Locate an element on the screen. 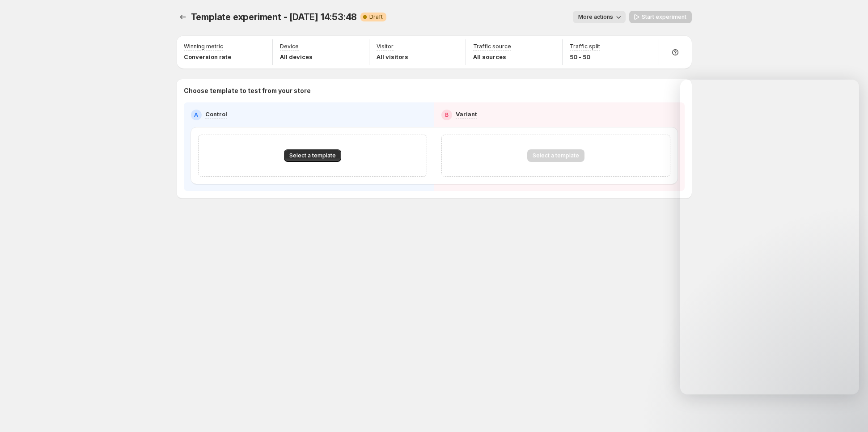 The height and width of the screenshot is (432, 868). button: Select a template is located at coordinates (313, 156).